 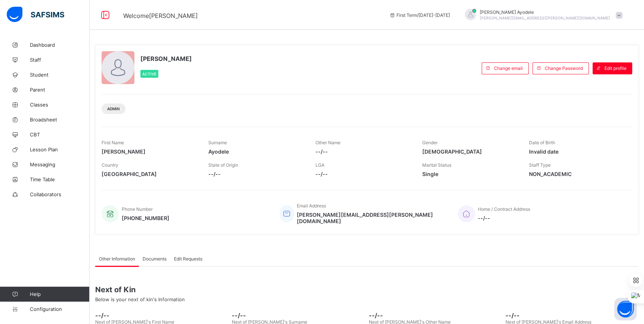 What do you see at coordinates (542, 15) in the screenshot?
I see `div: SolomonAyodele` at bounding box center [542, 15].